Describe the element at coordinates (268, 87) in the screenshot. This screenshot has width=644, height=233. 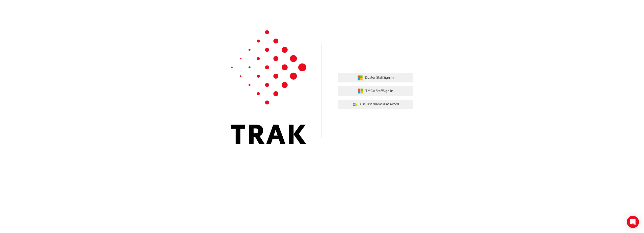
I see `img: Trak` at that location.